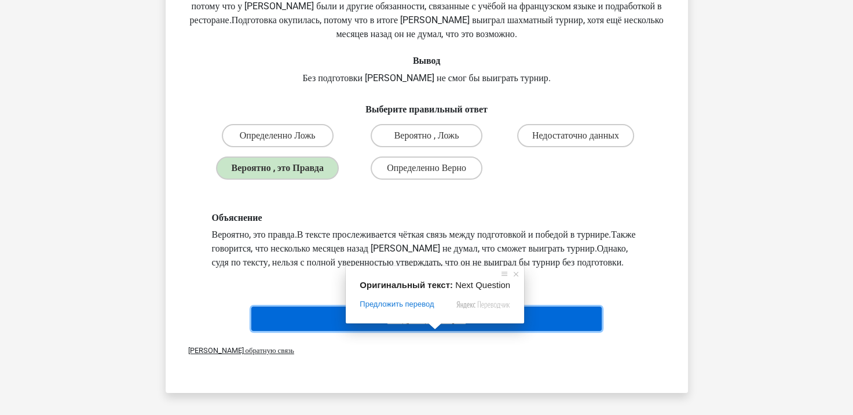  Describe the element at coordinates (427, 135) in the screenshot. I see `ya-tr-span: Вероятно , Ложь` at that location.